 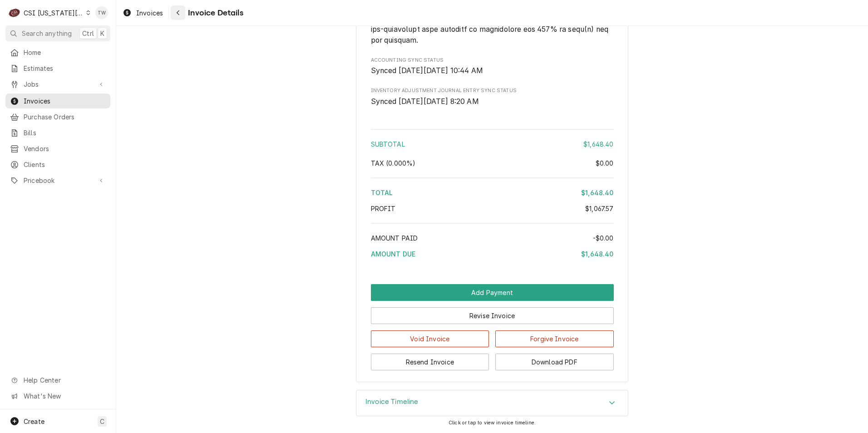 What do you see at coordinates (492, 238) in the screenshot?
I see `div: Amount Paid` at bounding box center [492, 238].